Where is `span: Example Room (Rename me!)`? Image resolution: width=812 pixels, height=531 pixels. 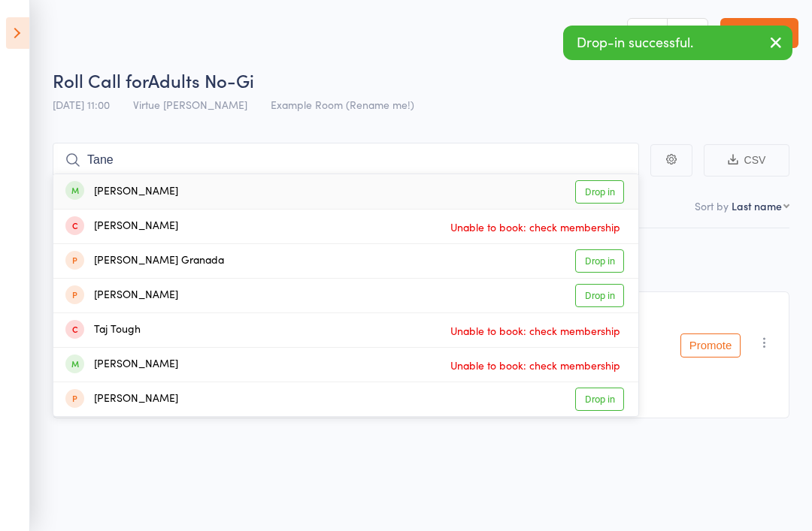
span: Example Room (Rename me!) is located at coordinates (342, 105).